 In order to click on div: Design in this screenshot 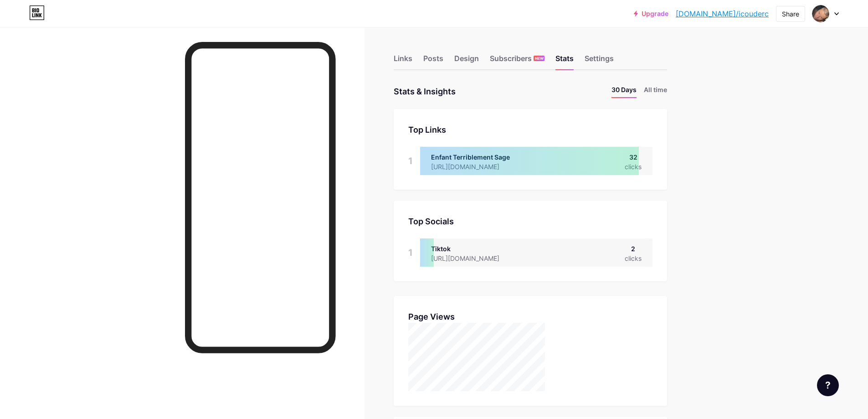, I will do `click(467, 61)`.